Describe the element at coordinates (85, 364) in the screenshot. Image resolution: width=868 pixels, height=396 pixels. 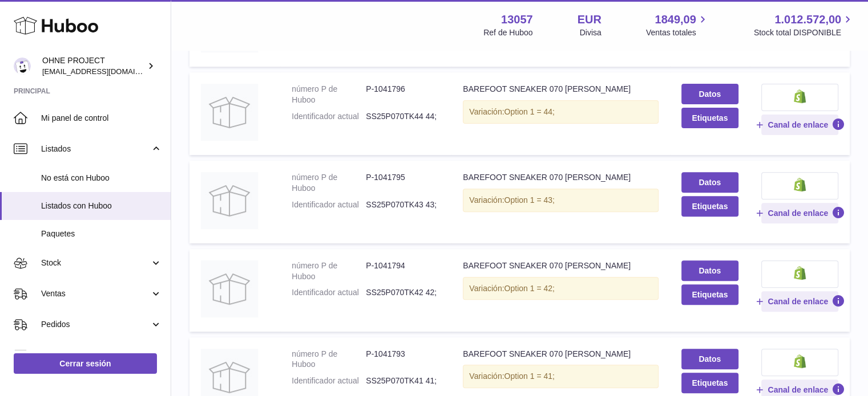
I see `a: Cerrar sesión` at that location.